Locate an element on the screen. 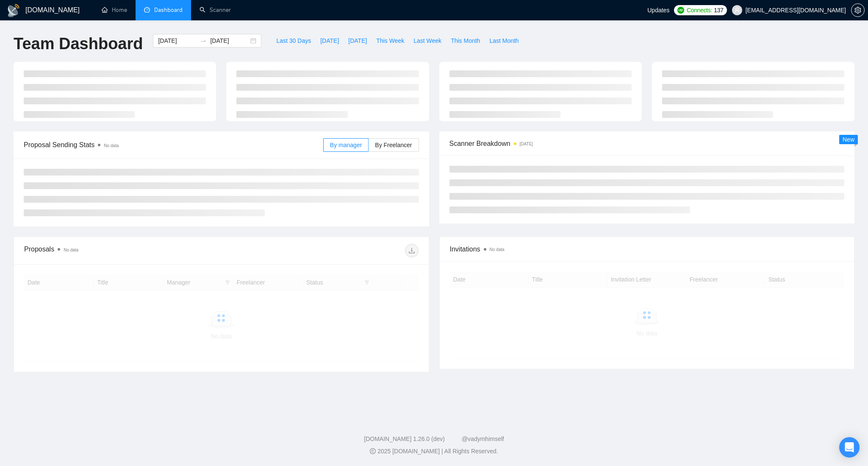 This screenshot has width=868, height=466. span: By manager is located at coordinates (346, 145).